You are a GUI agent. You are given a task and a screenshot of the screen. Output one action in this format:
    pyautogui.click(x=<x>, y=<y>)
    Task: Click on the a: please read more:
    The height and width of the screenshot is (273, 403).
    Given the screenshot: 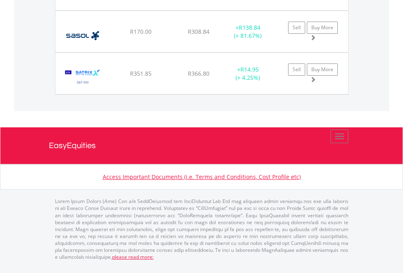 What is the action you would take?
    pyautogui.click(x=133, y=257)
    